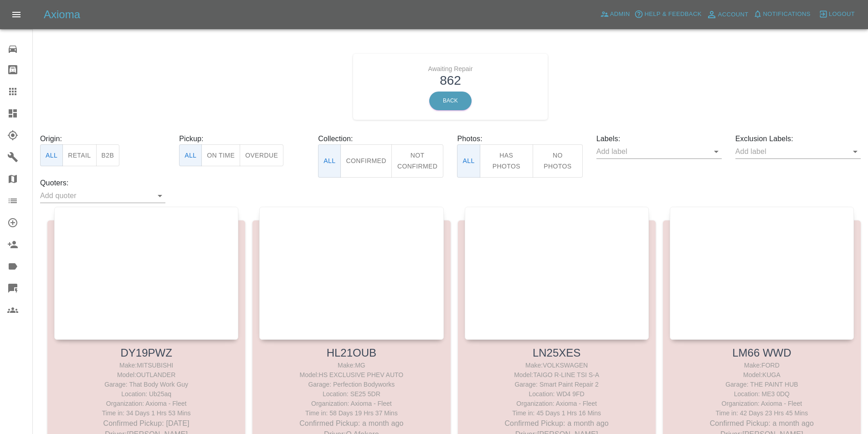 The image size is (868, 434). I want to click on a: HL21OUB, so click(351, 353).